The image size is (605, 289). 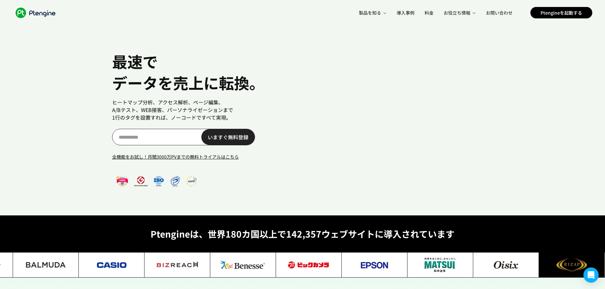 What do you see at coordinates (198, 72) in the screenshot?
I see `h1: 最速で データを売上に転換。` at bounding box center [198, 72].